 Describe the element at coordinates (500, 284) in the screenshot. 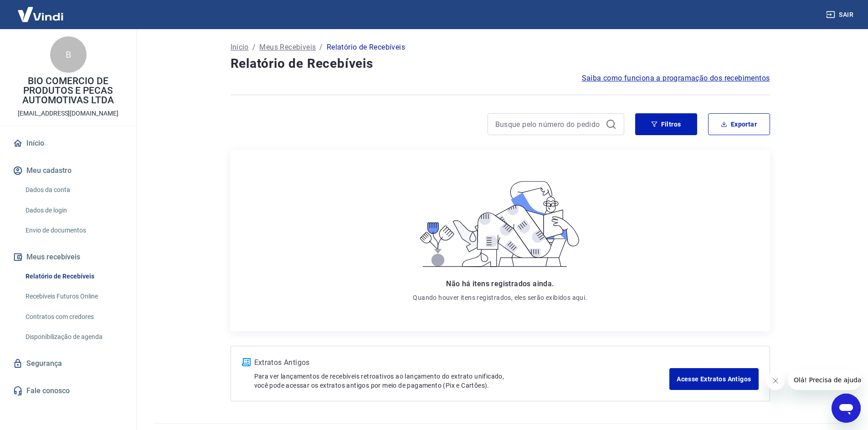

I see `span: Não há itens registrados ainda.` at that location.